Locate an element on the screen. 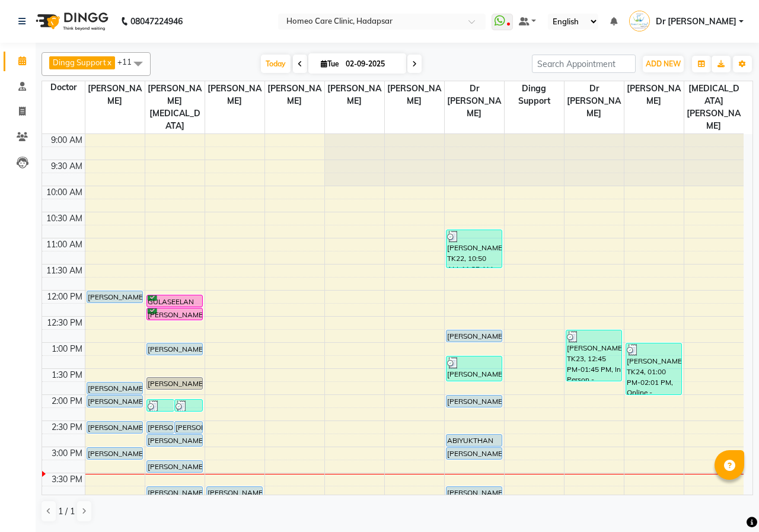  div: 12:30 PM is located at coordinates (65, 323).